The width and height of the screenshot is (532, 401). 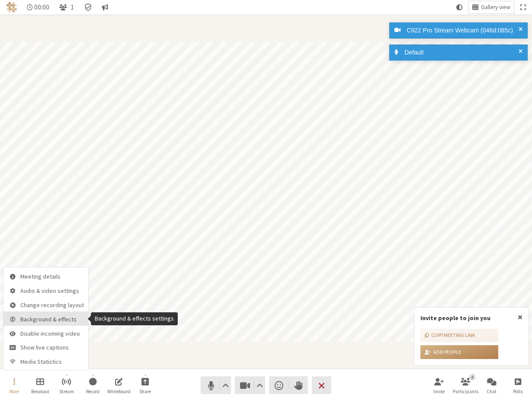 I want to click on span: Whiteboard, so click(x=119, y=391).